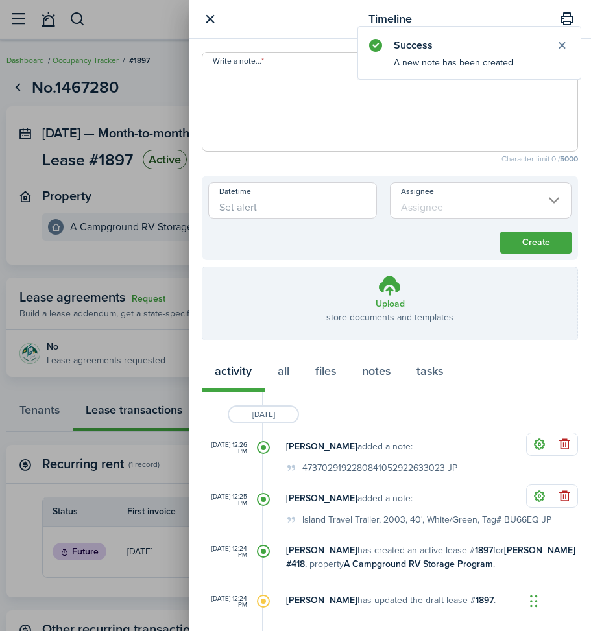  I want to click on p: has updated the draft lease # ., so click(432, 600).